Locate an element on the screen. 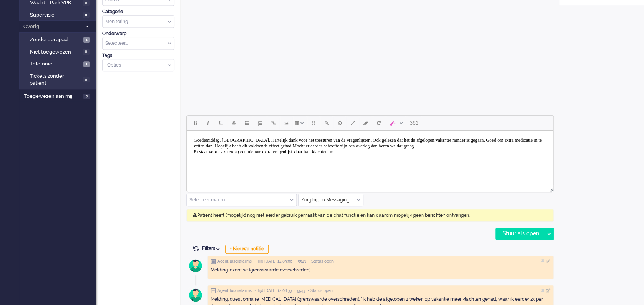 The width and height of the screenshot is (644, 305). a: Telefonie 1 is located at coordinates (59, 64).